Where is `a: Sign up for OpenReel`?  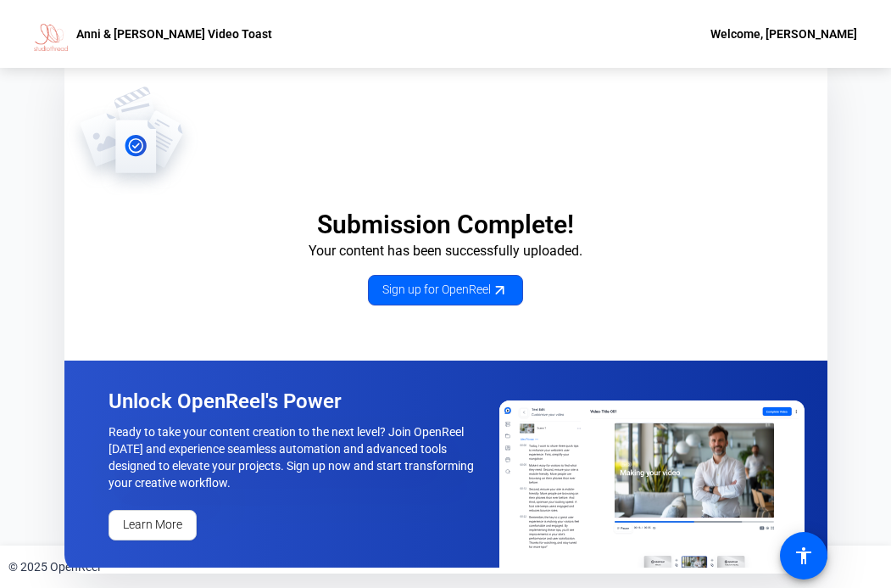
a: Sign up for OpenReel is located at coordinates (445, 290).